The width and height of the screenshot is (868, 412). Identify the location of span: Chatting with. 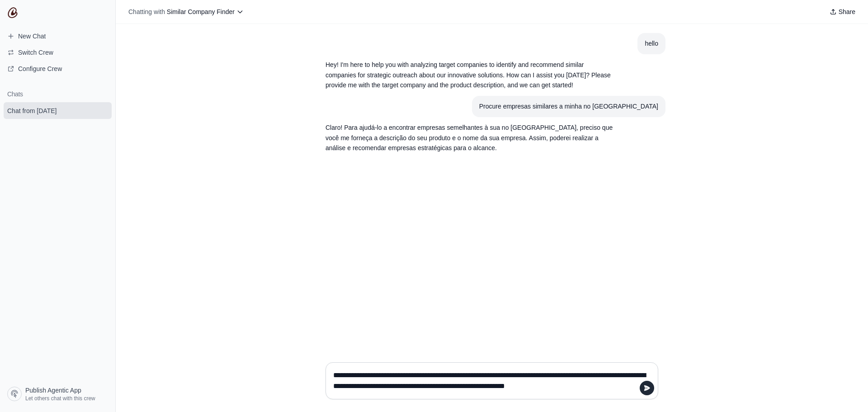
(146, 12).